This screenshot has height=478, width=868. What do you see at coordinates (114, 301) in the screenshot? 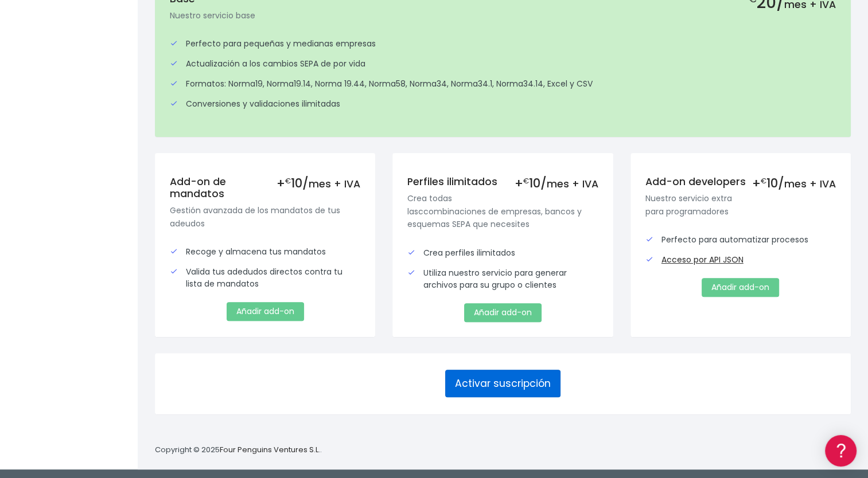
I see `a: API` at bounding box center [114, 301].